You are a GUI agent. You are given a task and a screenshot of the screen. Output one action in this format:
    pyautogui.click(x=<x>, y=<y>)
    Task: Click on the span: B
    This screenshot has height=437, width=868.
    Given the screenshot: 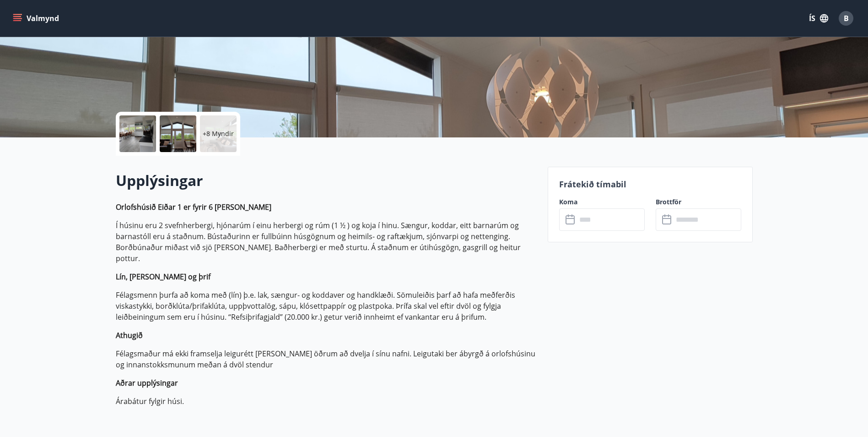 What is the action you would take?
    pyautogui.click(x=846, y=19)
    